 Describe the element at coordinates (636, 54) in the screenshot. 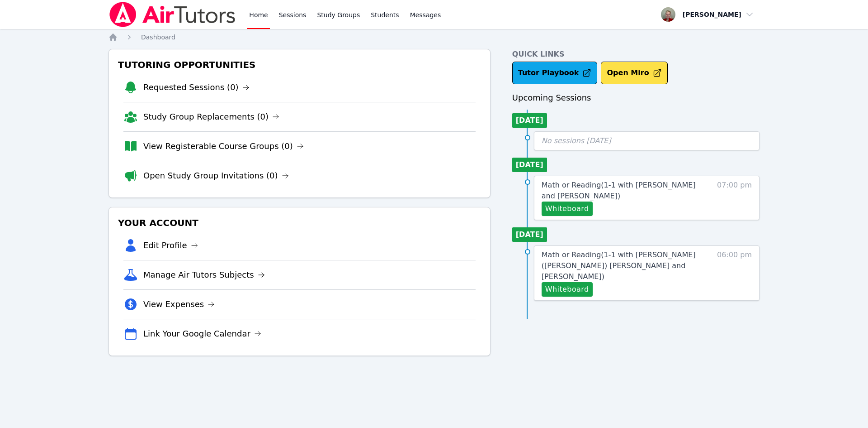

I see `h4: Quick Links` at that location.